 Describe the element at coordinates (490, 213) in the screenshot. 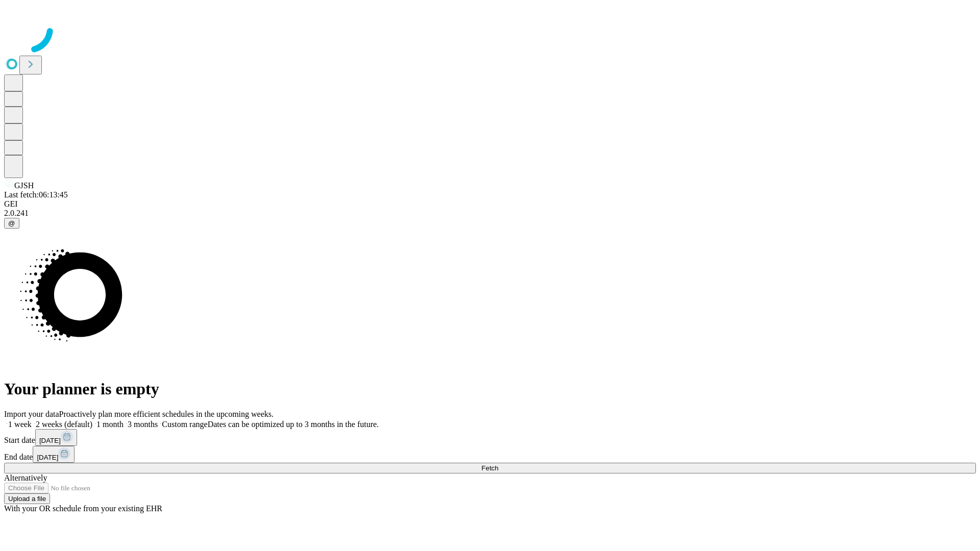

I see `div: 2.0.241` at that location.